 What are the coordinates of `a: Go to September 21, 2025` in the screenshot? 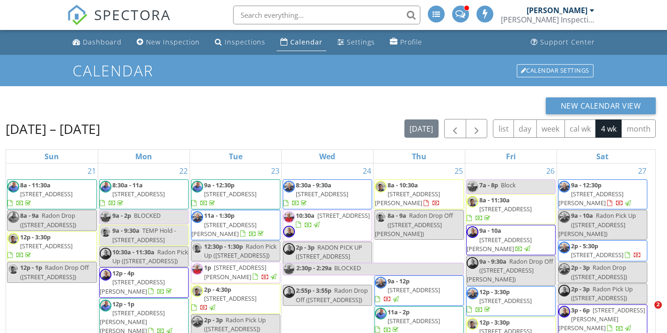 It's located at (92, 171).